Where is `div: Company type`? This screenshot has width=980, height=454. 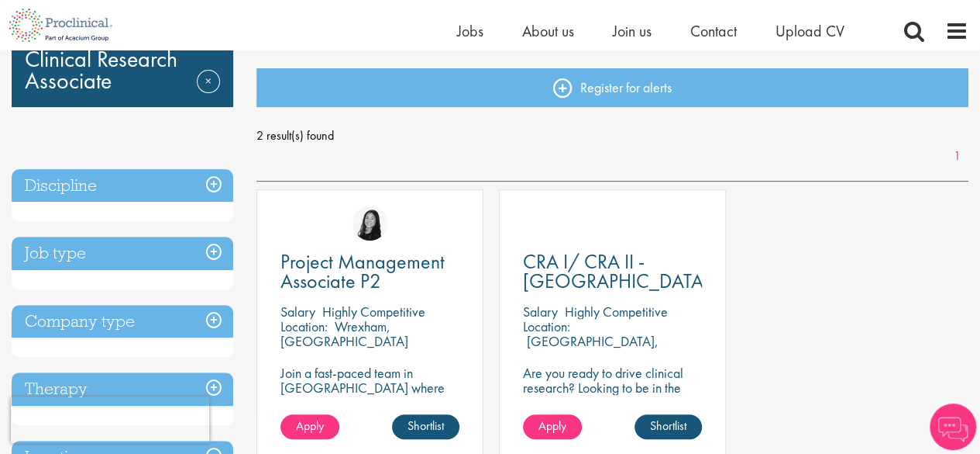
div: Company type is located at coordinates (123, 321).